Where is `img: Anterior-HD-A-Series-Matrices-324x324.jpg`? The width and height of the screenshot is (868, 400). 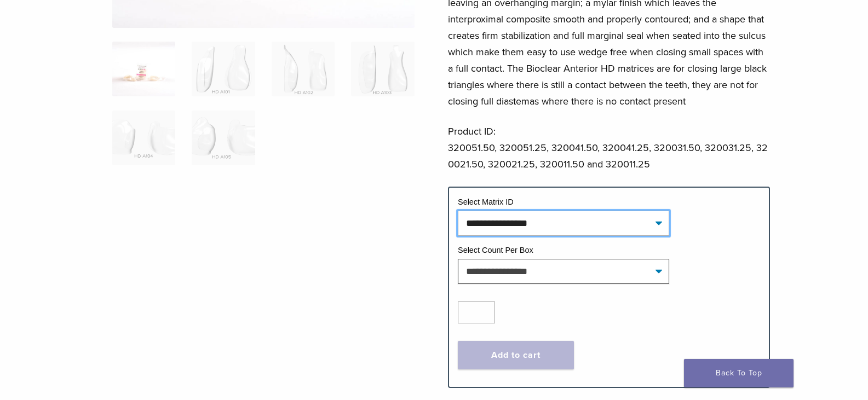 img: Anterior-HD-A-Series-Matrices-324x324.jpg is located at coordinates (143, 69).